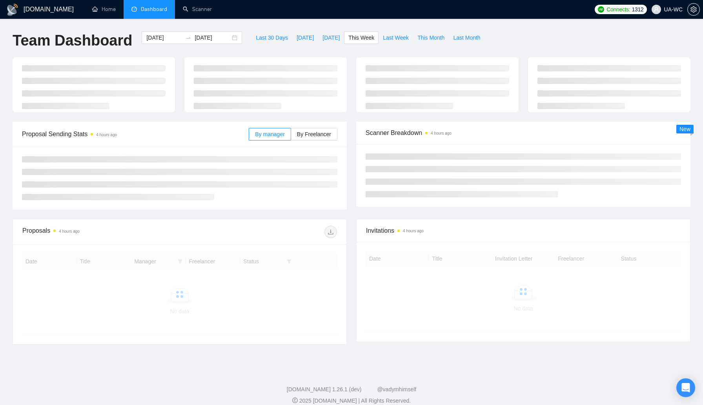 This screenshot has width=703, height=405. What do you see at coordinates (396, 38) in the screenshot?
I see `button: Last Week` at bounding box center [396, 38].